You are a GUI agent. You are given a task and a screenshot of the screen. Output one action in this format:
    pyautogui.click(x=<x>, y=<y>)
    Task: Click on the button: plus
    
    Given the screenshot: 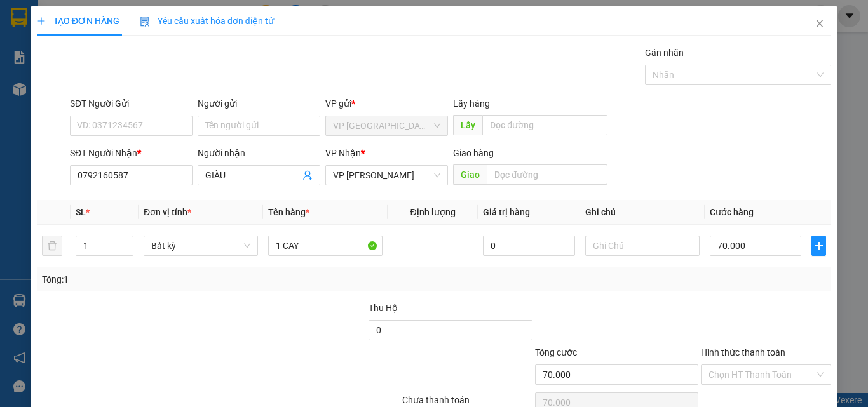 What is the action you would take?
    pyautogui.click(x=818, y=246)
    